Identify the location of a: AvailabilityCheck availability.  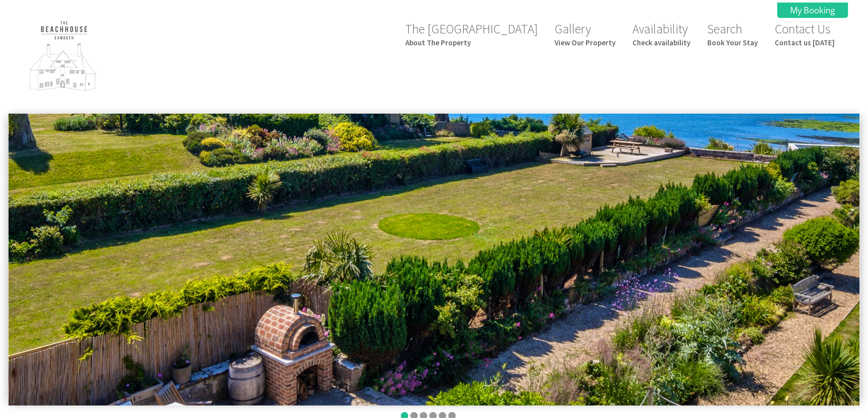
(661, 34).